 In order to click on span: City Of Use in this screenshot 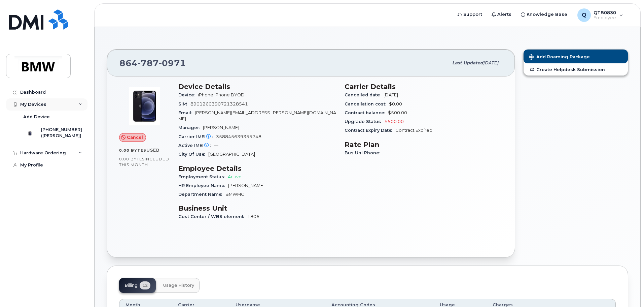, I will do `click(193, 154)`.